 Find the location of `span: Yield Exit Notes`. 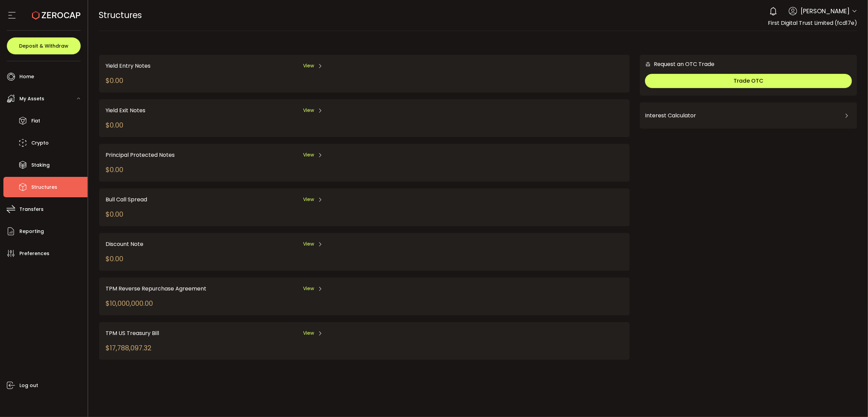

span: Yield Exit Notes is located at coordinates (126, 110).